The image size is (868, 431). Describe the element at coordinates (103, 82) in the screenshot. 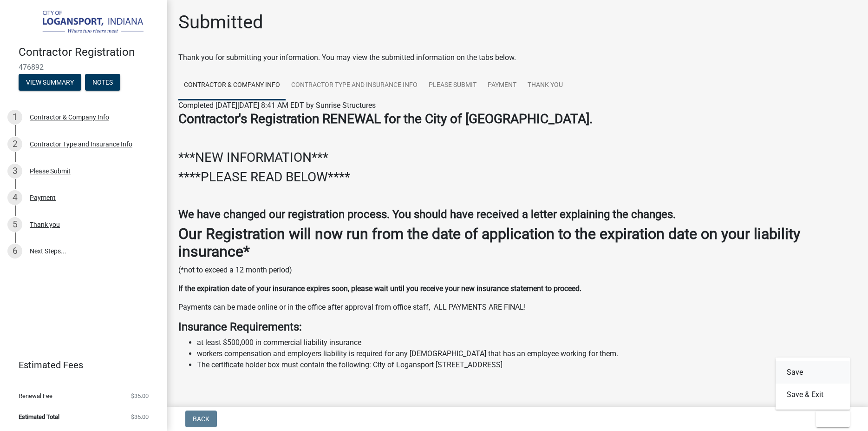

I see `button: Notes` at that location.